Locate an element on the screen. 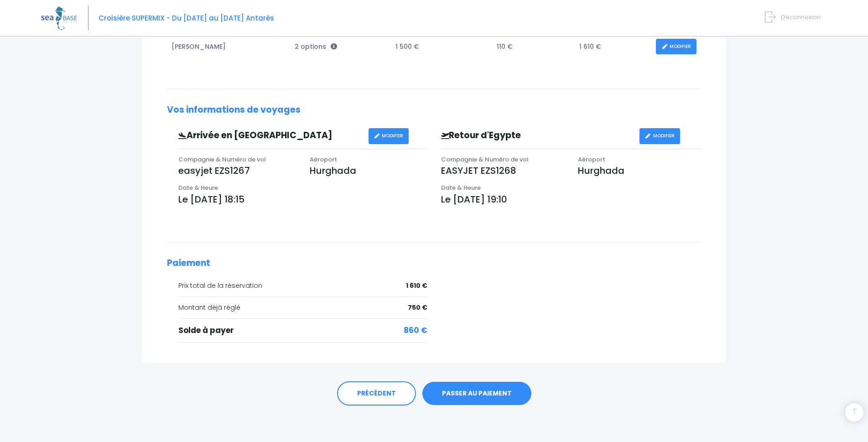 Image resolution: width=868 pixels, height=442 pixels. td: 110 € is located at coordinates (533, 46).